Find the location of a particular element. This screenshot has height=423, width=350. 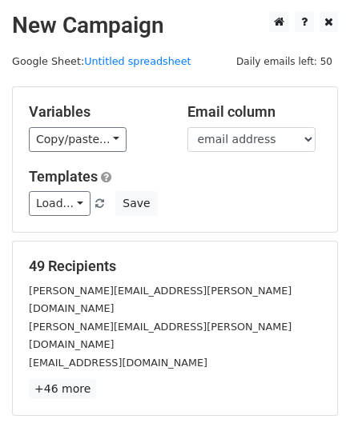

h5: Email column is located at coordinates (254, 112).